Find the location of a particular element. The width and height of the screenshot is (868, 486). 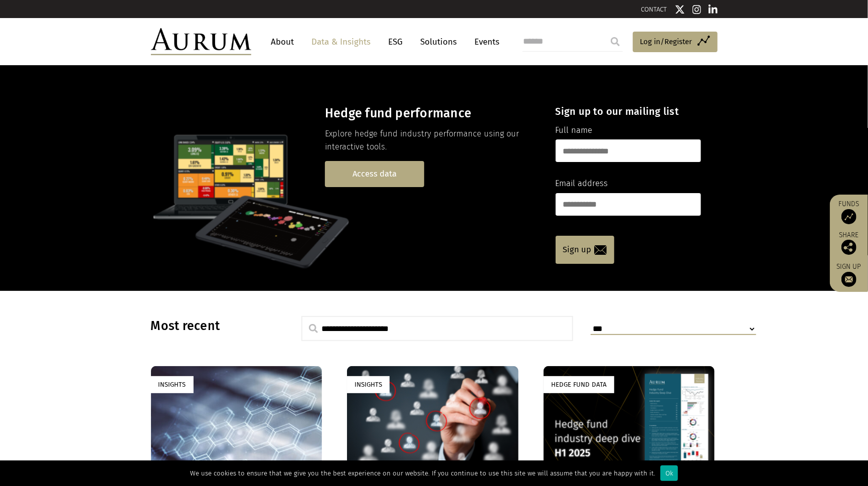

p: Explore hedge fund industry performance using our interactive tools. is located at coordinates (432, 140).